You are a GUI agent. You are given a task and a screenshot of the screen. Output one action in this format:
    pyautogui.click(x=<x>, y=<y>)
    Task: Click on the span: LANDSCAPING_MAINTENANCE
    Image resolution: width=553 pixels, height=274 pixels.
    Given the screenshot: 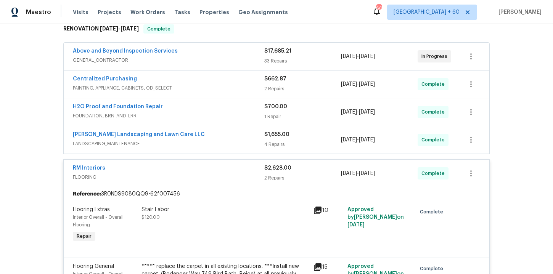 What is the action you would take?
    pyautogui.click(x=169, y=144)
    